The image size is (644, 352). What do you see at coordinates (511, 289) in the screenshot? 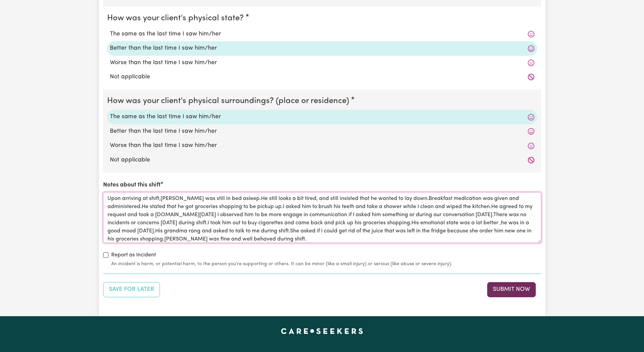
I see `button: Submit your job report` at bounding box center [511, 289].